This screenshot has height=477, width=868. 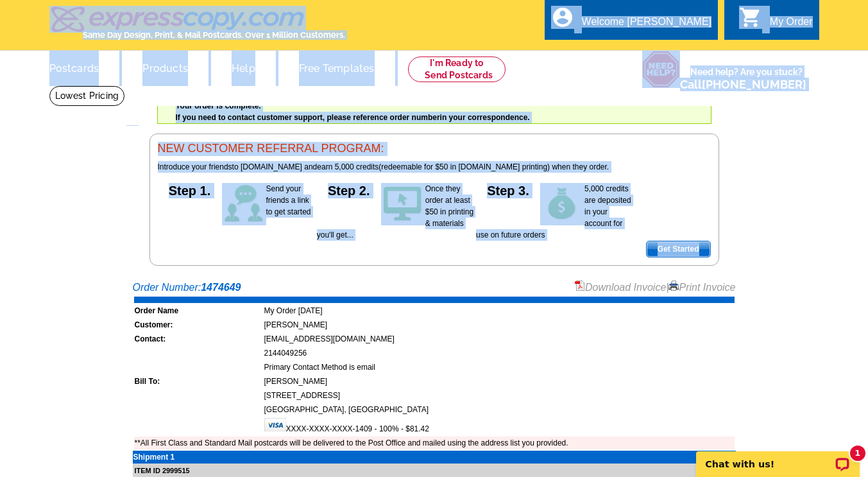 What do you see at coordinates (790, 25) in the screenshot?
I see `div: My Order` at bounding box center [790, 25].